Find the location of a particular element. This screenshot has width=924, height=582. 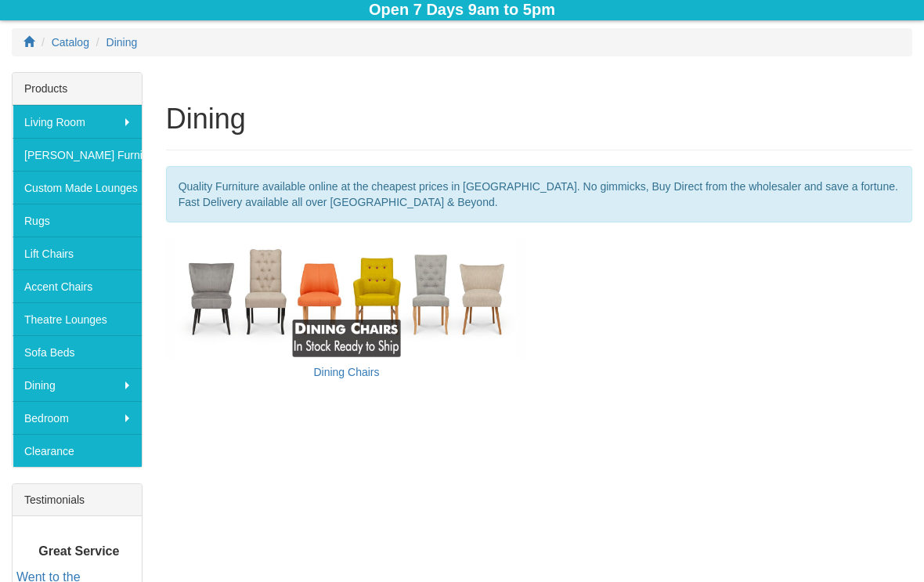

h1: Dining is located at coordinates (539, 119).